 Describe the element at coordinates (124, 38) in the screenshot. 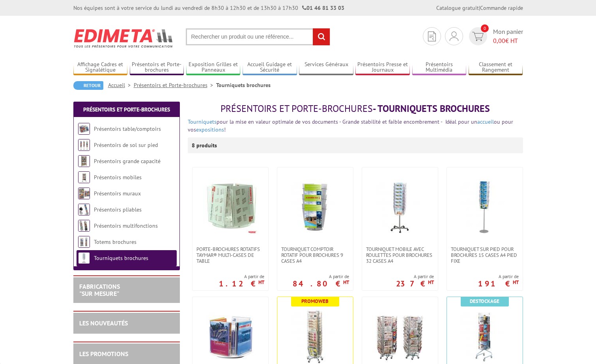

I see `img: Edimeta` at that location.